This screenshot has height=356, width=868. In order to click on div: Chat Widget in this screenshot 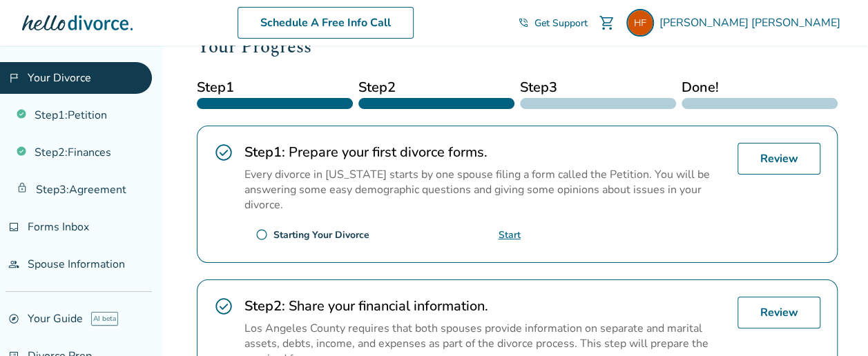, I will do `click(833, 323)`.